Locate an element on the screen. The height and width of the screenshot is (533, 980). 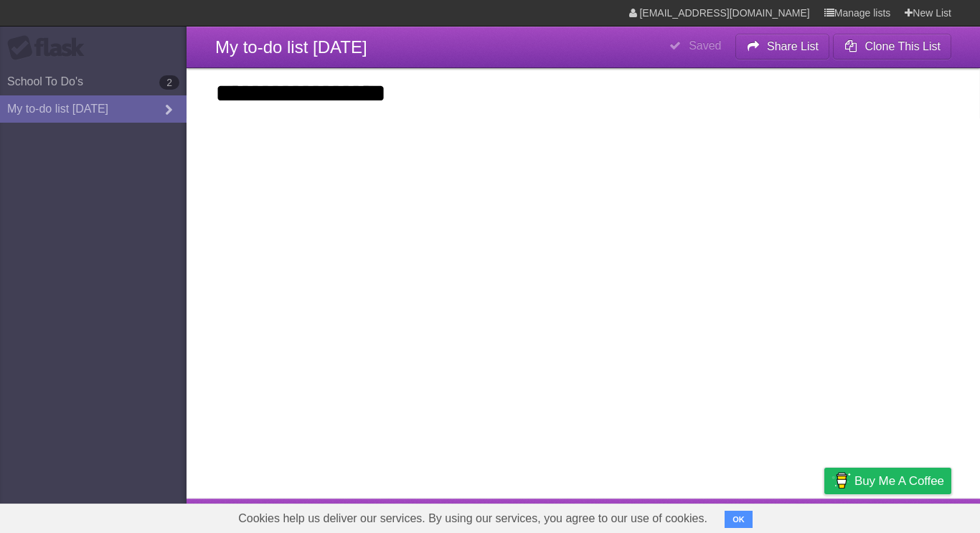
b: Saved is located at coordinates (705, 45).